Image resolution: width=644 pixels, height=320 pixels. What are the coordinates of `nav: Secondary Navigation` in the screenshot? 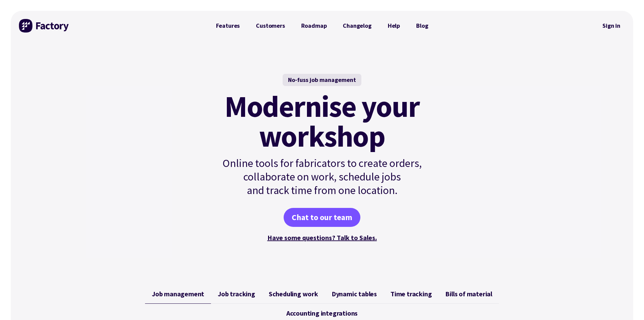 It's located at (611, 26).